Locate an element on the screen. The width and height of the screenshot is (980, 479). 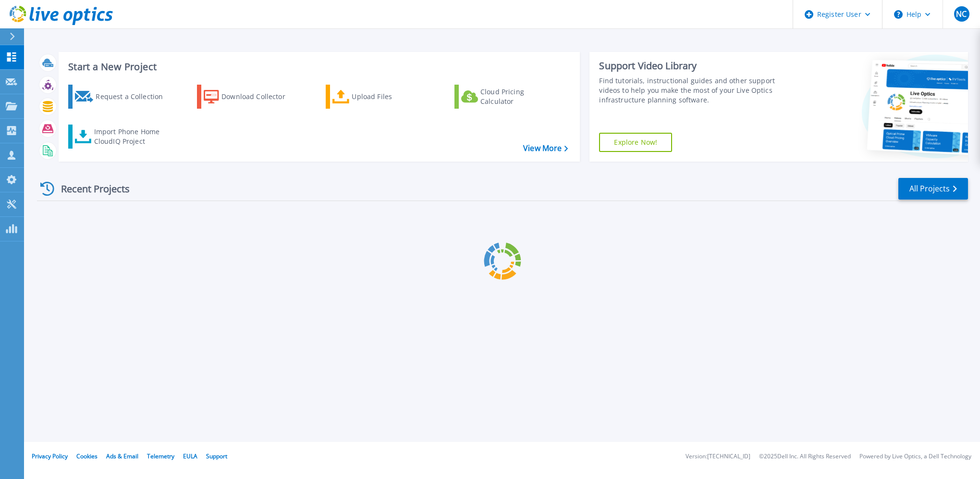
a: Request a Collection is located at coordinates (122, 97).